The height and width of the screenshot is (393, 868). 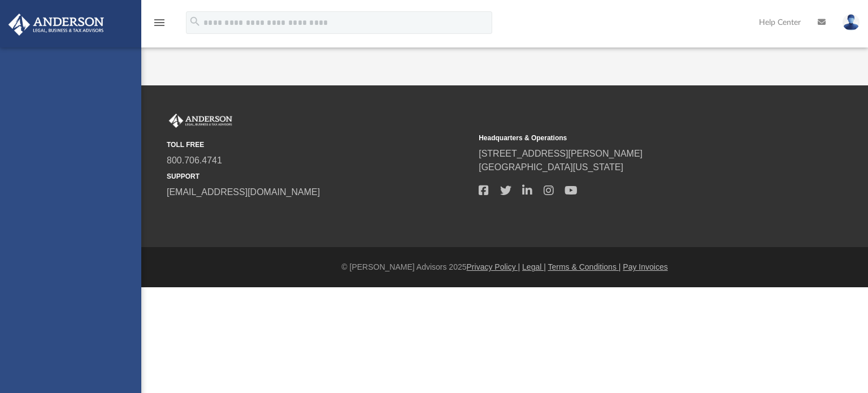 What do you see at coordinates (493, 267) in the screenshot?
I see `a: Privacy Policy |` at bounding box center [493, 267].